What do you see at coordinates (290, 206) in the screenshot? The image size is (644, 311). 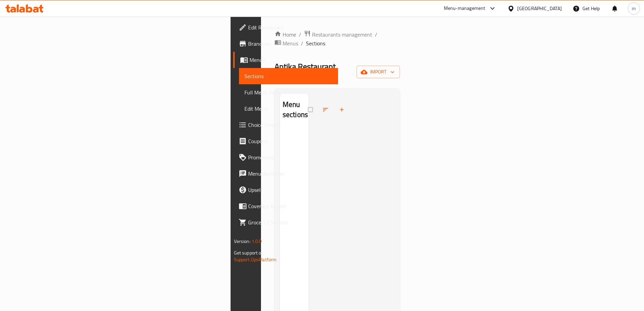 I see `span: Coverage Report` at bounding box center [290, 206].